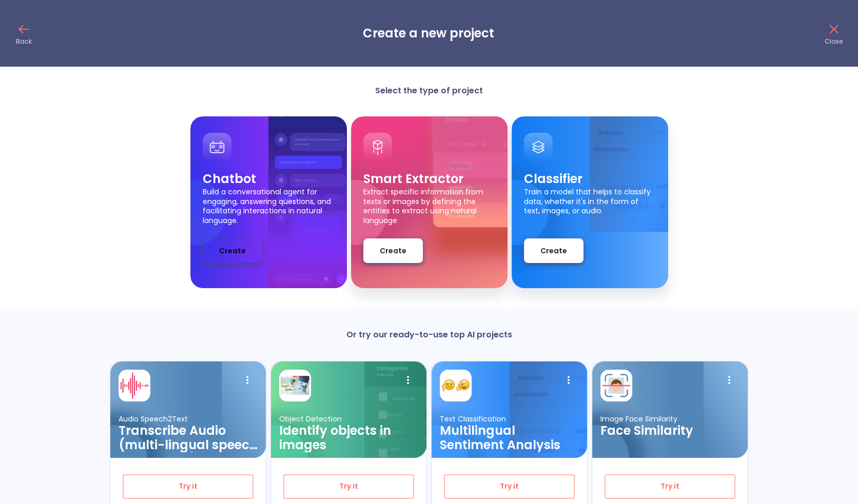 The height and width of the screenshot is (504, 858). Describe the element at coordinates (590, 179) in the screenshot. I see `p: Classifier` at that location.